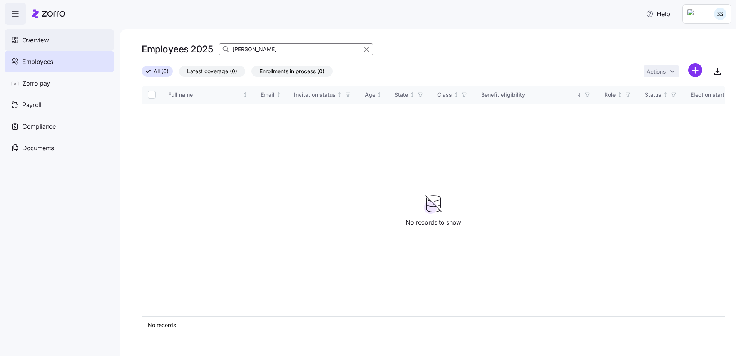 Image resolution: width=736 pixels, height=356 pixels. I want to click on span: Enrollments in process (0), so click(292, 71).